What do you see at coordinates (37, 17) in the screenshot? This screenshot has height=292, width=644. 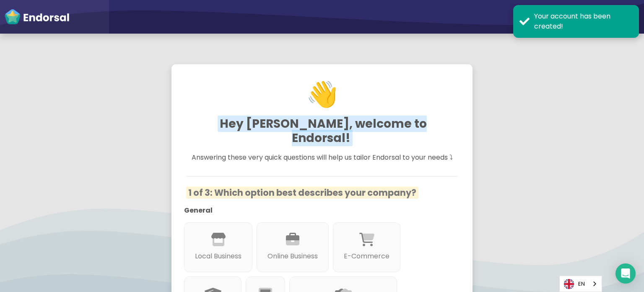 I see `img: endorsal-logo-white@2x.png` at bounding box center [37, 17].